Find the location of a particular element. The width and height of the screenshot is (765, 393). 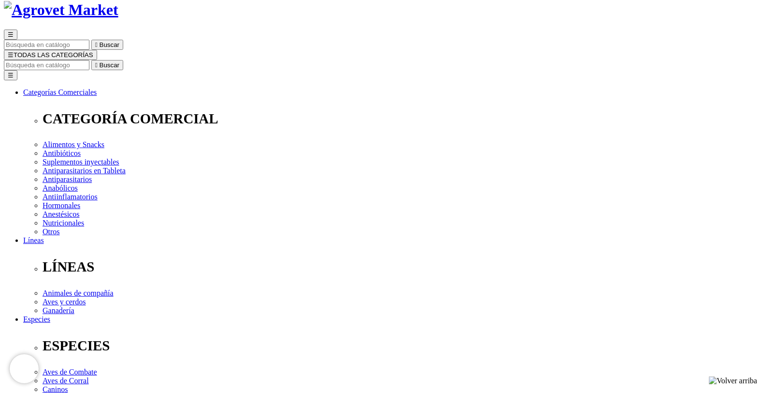

span: Otros is located at coordinates (51, 231).